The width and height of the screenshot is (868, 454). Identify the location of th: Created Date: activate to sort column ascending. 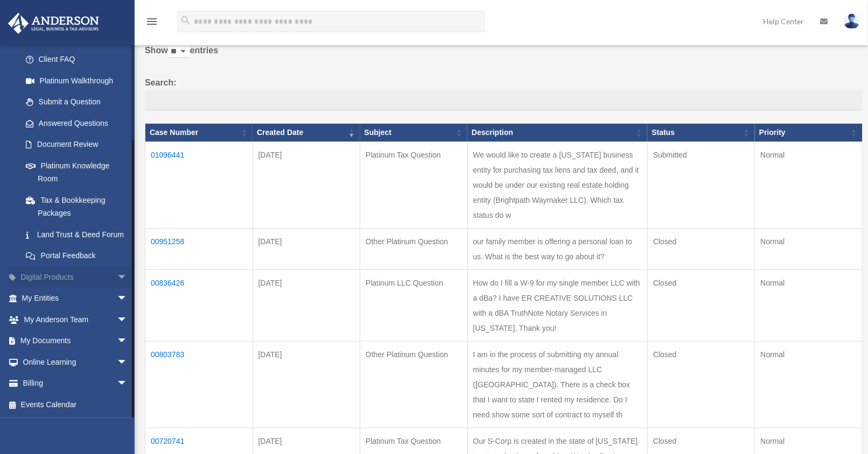
(307, 133).